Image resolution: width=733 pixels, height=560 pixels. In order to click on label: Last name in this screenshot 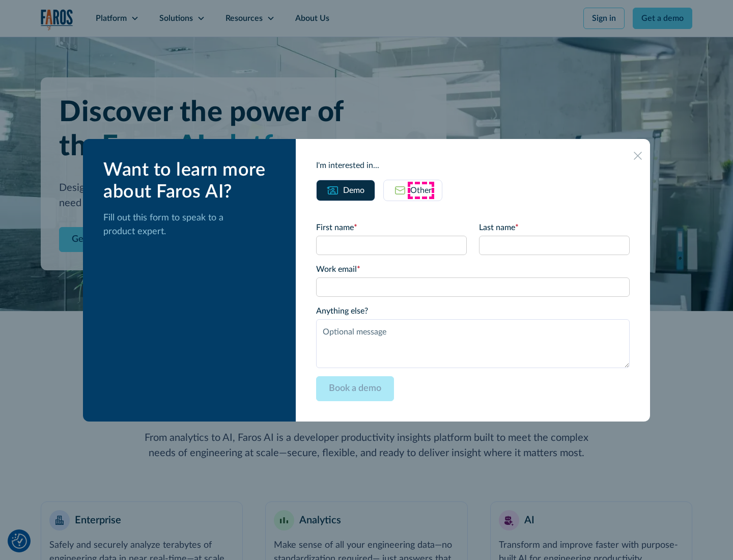, I will do `click(554, 228)`.